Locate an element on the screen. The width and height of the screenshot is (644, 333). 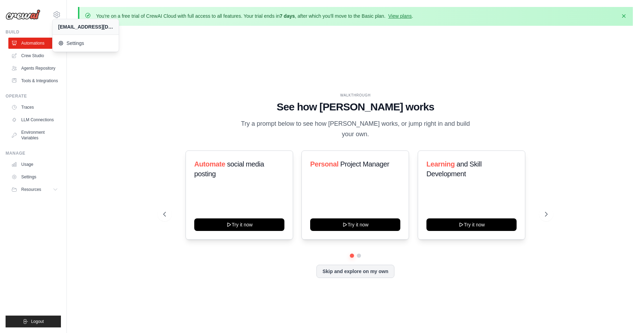
span: social media posting is located at coordinates (230, 169).